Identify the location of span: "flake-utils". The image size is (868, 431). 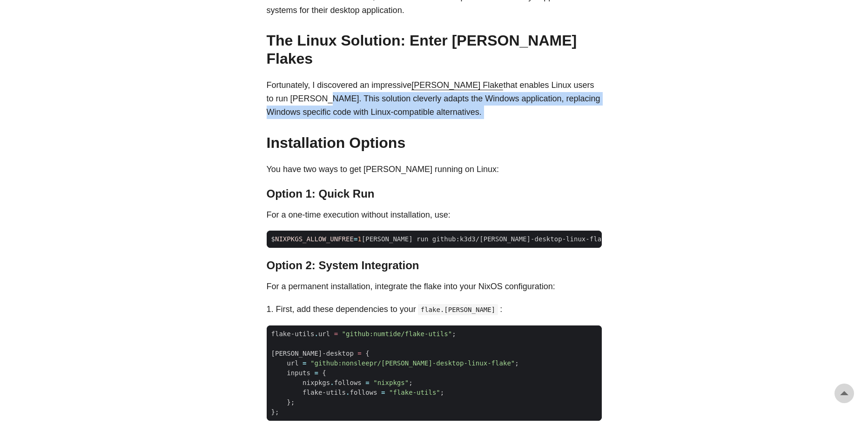
(414, 393).